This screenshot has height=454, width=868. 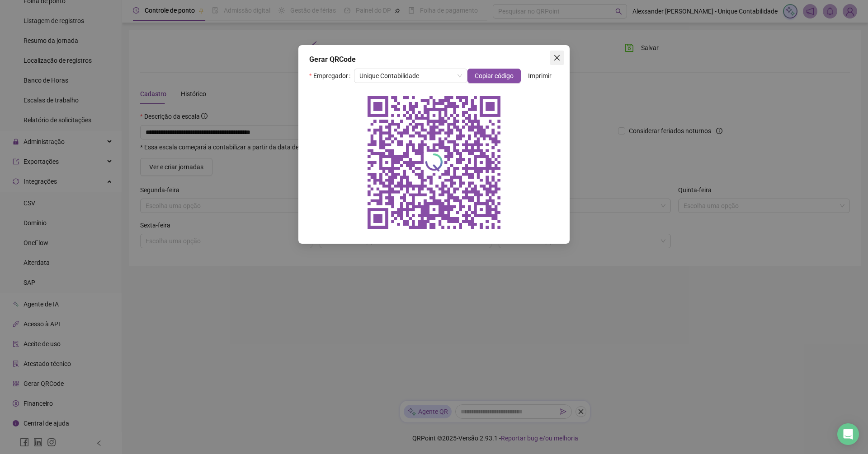 What do you see at coordinates (434, 60) in the screenshot?
I see `div: Gerar QRCode` at bounding box center [434, 60].